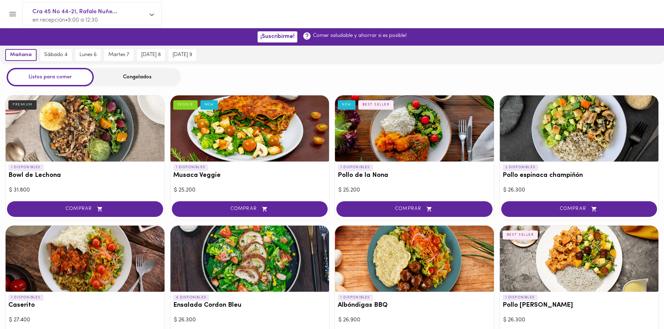  Describe the element at coordinates (119, 55) in the screenshot. I see `span: martes 7` at that location.